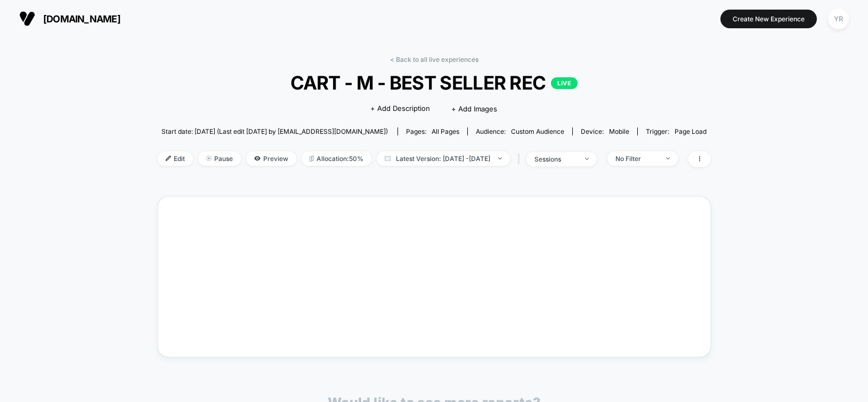 Image resolution: width=868 pixels, height=402 pixels. What do you see at coordinates (474, 109) in the screenshot?
I see `span: + Add Images` at bounding box center [474, 109].